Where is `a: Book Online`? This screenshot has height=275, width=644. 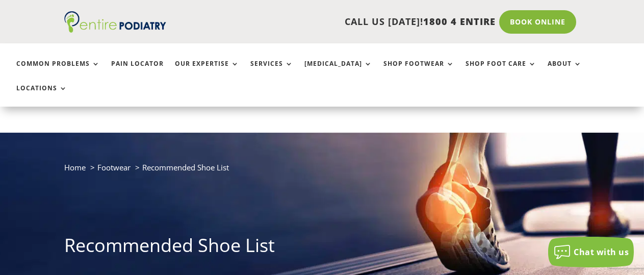 a: Book Online is located at coordinates (538, 22).